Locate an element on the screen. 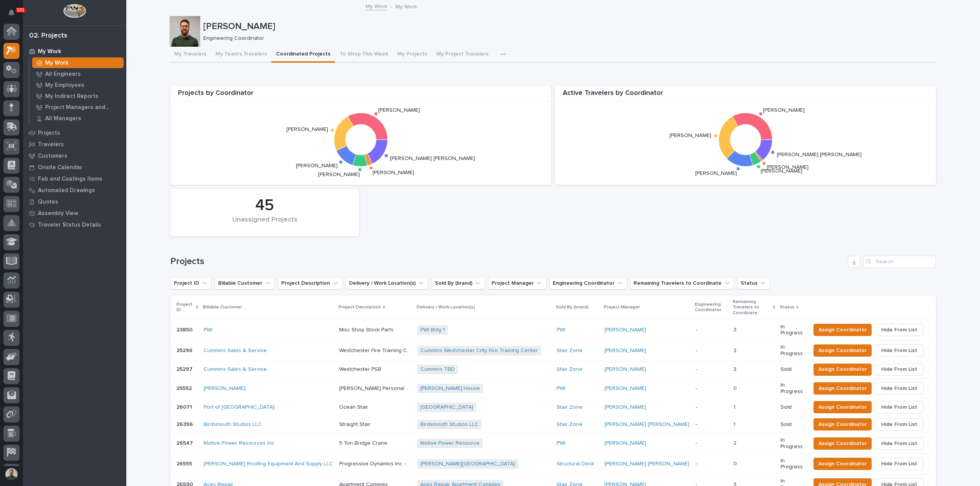 This screenshot has height=486, width=980. p: Customers is located at coordinates (52, 156).